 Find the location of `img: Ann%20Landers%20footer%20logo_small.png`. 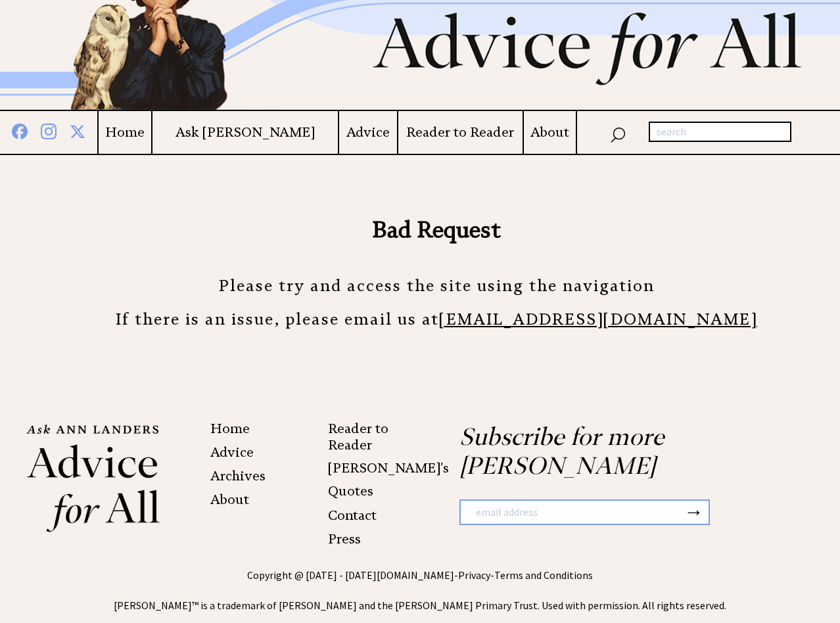

img: Ann%20Landers%20footer%20logo_small.png is located at coordinates (93, 478).